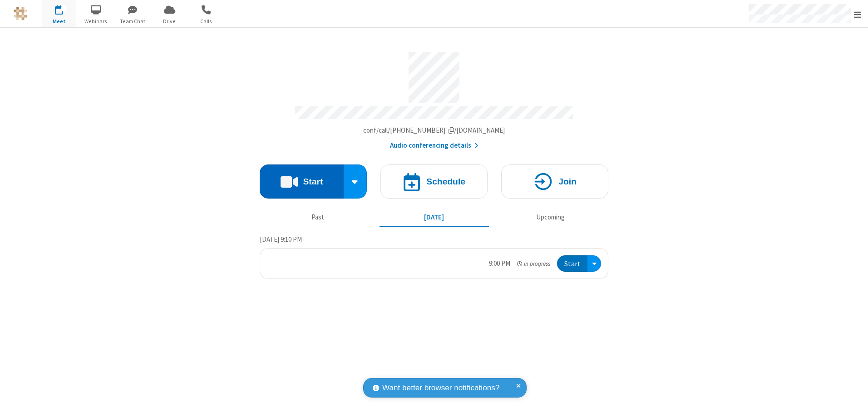 The height and width of the screenshot is (413, 868). I want to click on span: Copy my meeting room link, so click(434, 130).